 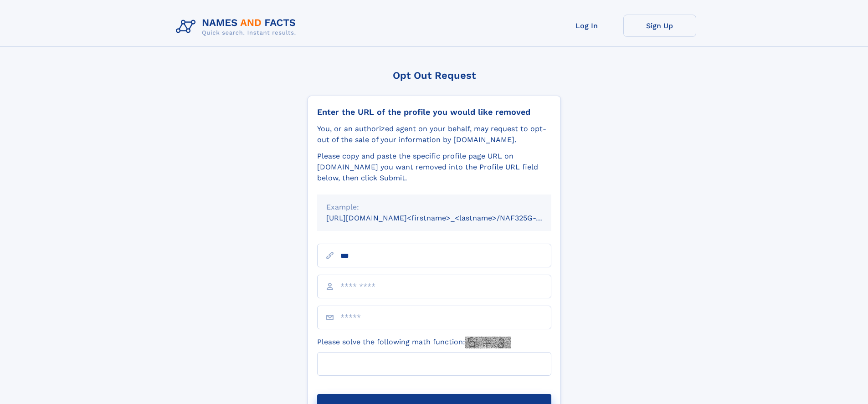 What do you see at coordinates (434, 75) in the screenshot?
I see `div: Opt Out Request` at bounding box center [434, 75].